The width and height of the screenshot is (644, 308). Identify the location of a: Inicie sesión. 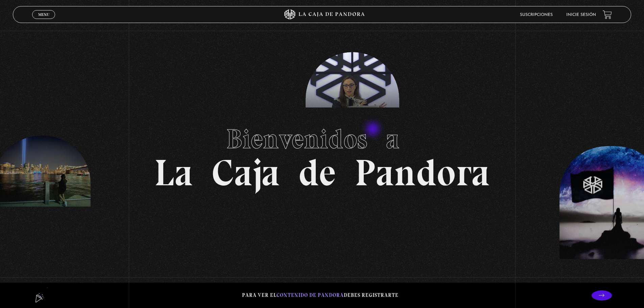
(581, 15).